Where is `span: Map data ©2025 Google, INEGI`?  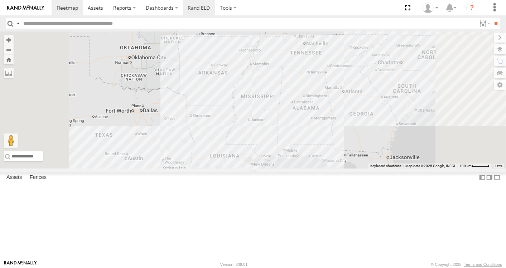
span: Map data ©2025 Google, INEGI is located at coordinates (430, 166).